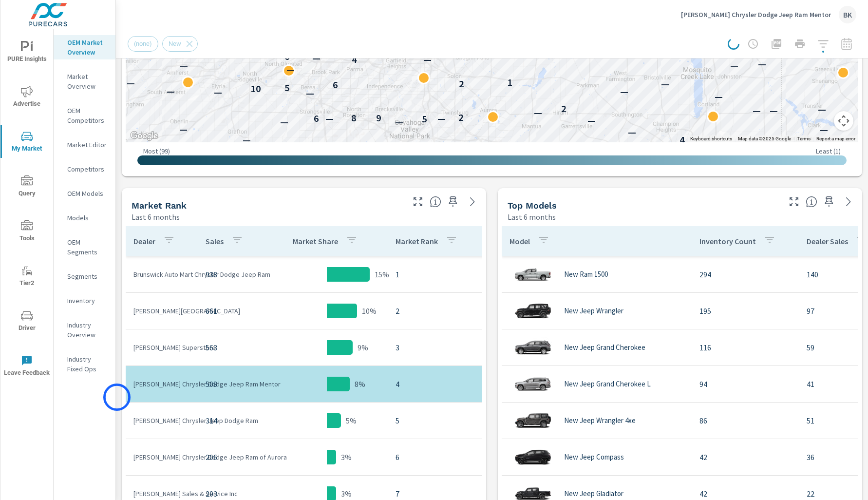 This screenshot has width=868, height=500. Describe the element at coordinates (519, 241) in the screenshot. I see `p: Model` at that location.